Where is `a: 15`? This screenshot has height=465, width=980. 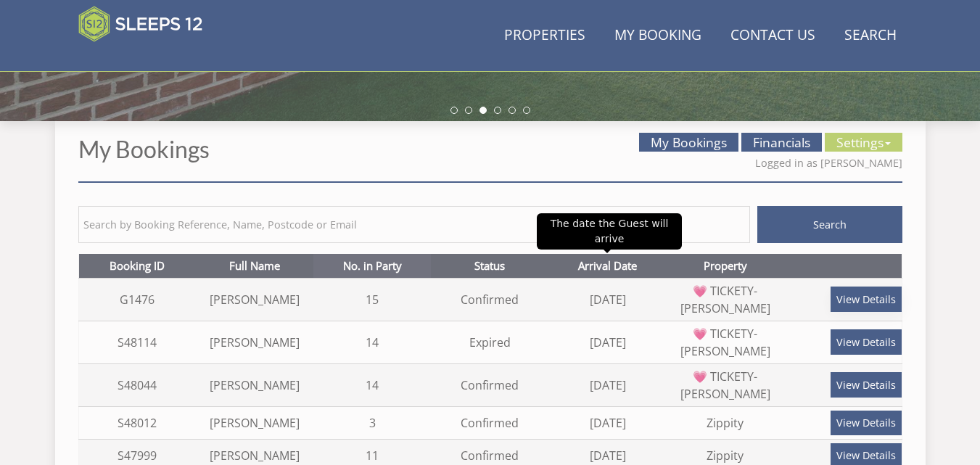
a: 15 is located at coordinates (372, 300).